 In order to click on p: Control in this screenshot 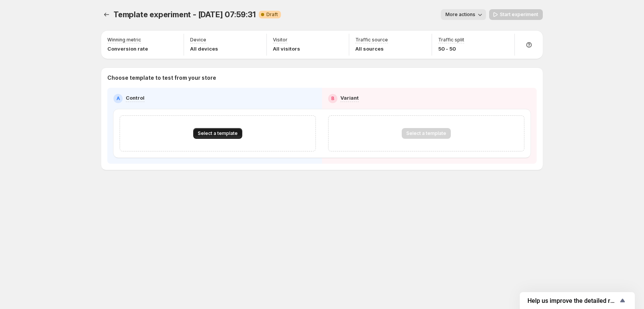, I will do `click(135, 98)`.